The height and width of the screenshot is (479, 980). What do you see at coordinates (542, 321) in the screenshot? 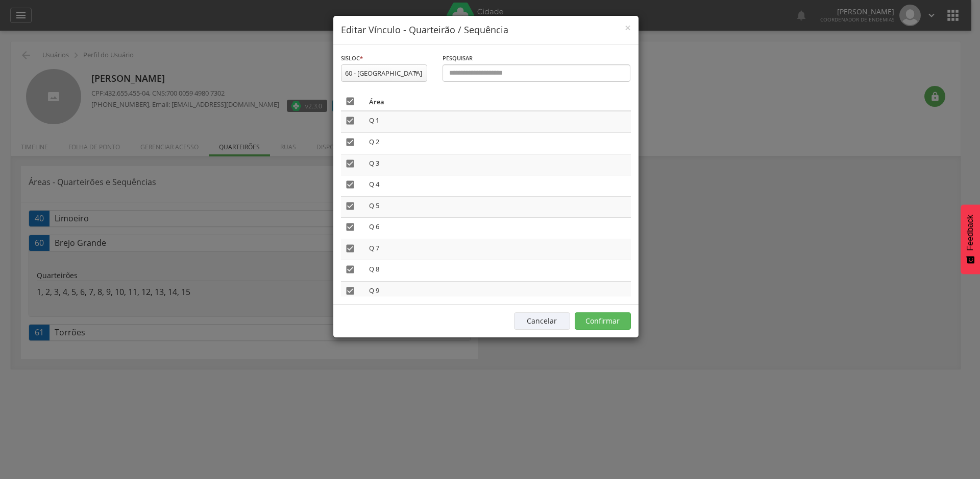
I see `button: Cancelar` at bounding box center [542, 321].